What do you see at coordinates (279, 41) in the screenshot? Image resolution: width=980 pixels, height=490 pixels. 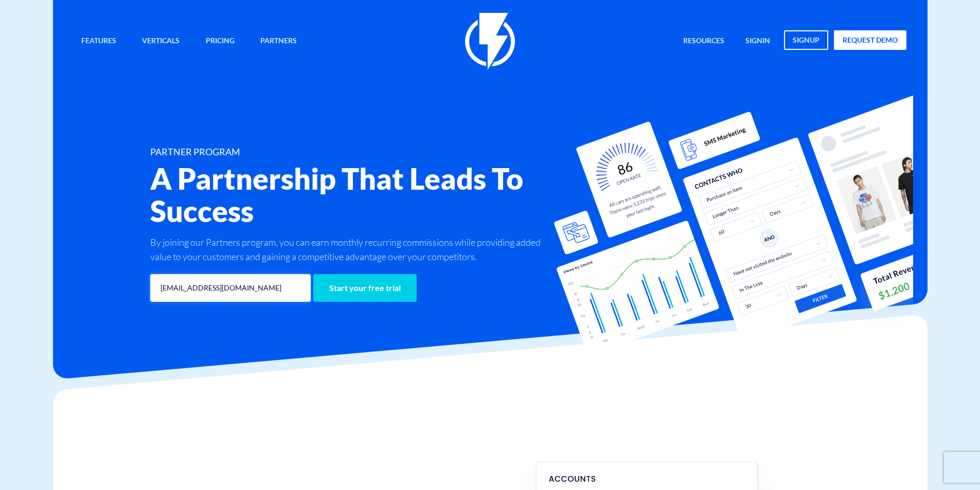 I see `a: Partners` at bounding box center [279, 41].